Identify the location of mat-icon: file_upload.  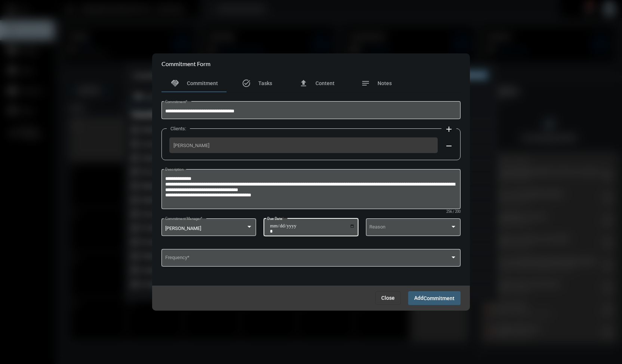
(303, 83).